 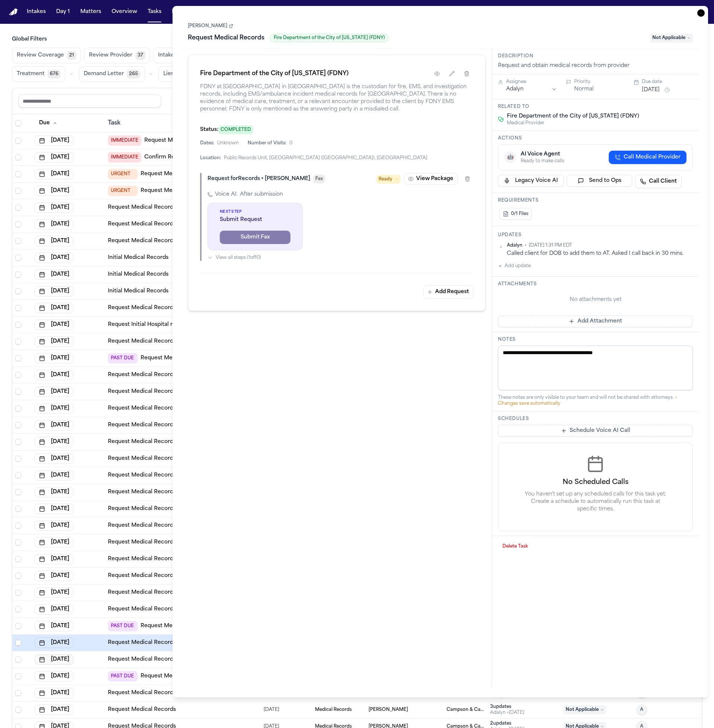 What do you see at coordinates (595, 56) in the screenshot?
I see `h3: Description` at bounding box center [595, 56].